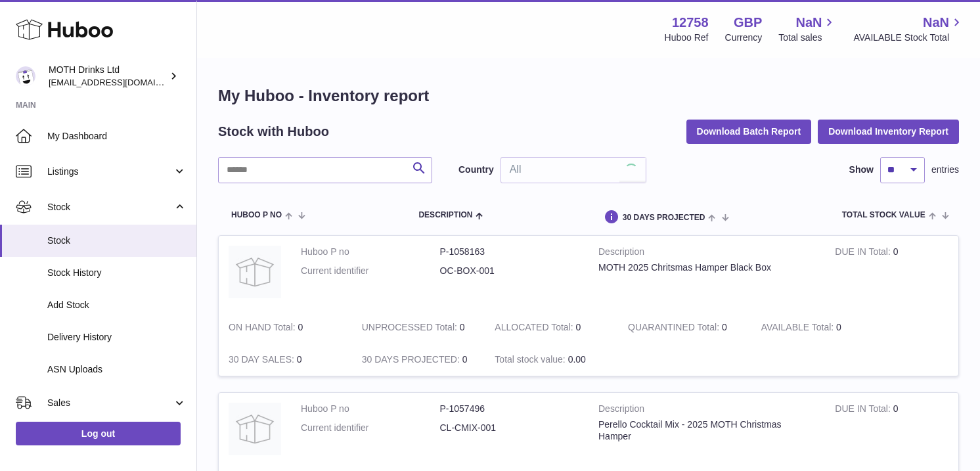 The width and height of the screenshot is (980, 471). What do you see at coordinates (909, 29) in the screenshot?
I see `a: NaN AVAILABLE Stock Total` at bounding box center [909, 29].